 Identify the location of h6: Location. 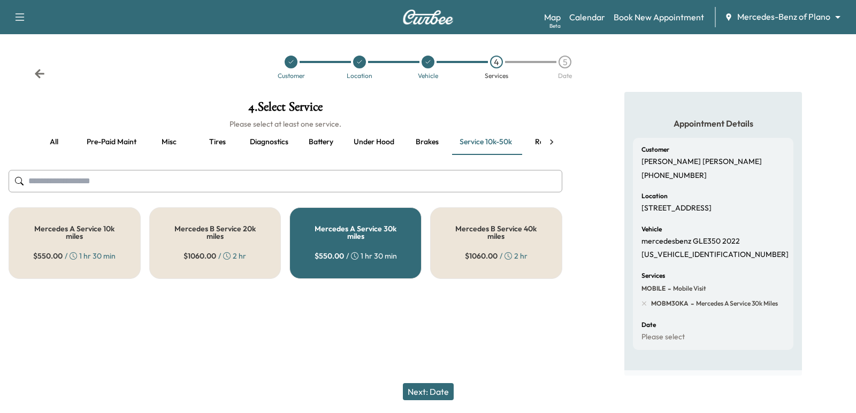
(654, 196).